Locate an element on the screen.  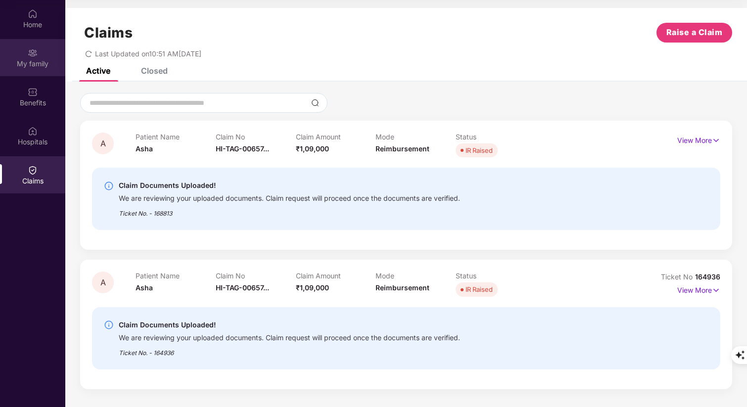
button: Raise a Claim is located at coordinates (694, 33).